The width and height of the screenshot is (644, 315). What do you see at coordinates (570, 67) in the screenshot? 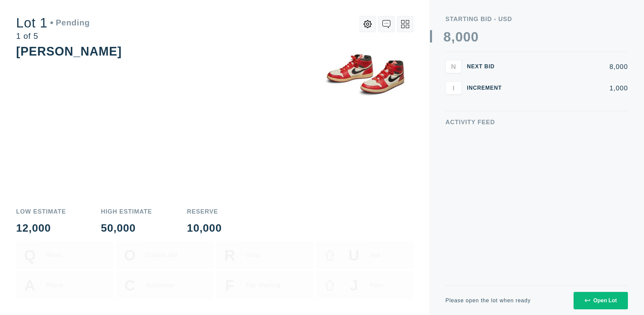
I see `div: 8,000` at bounding box center [570, 67].